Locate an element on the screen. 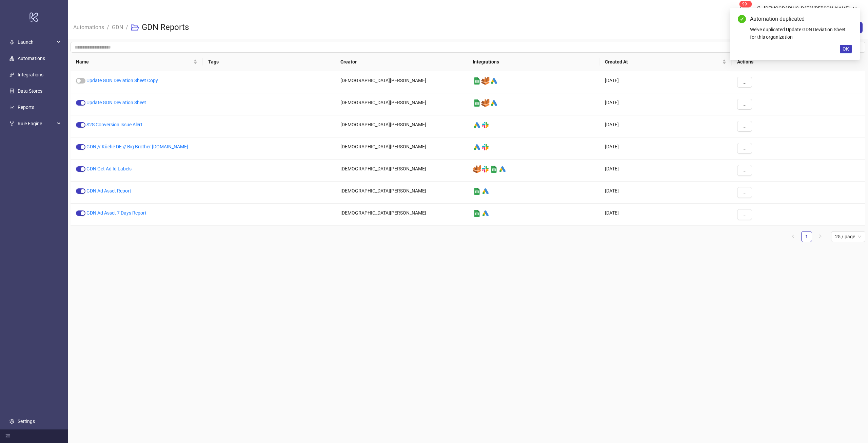  div: Automation duplicated is located at coordinates (801, 19).